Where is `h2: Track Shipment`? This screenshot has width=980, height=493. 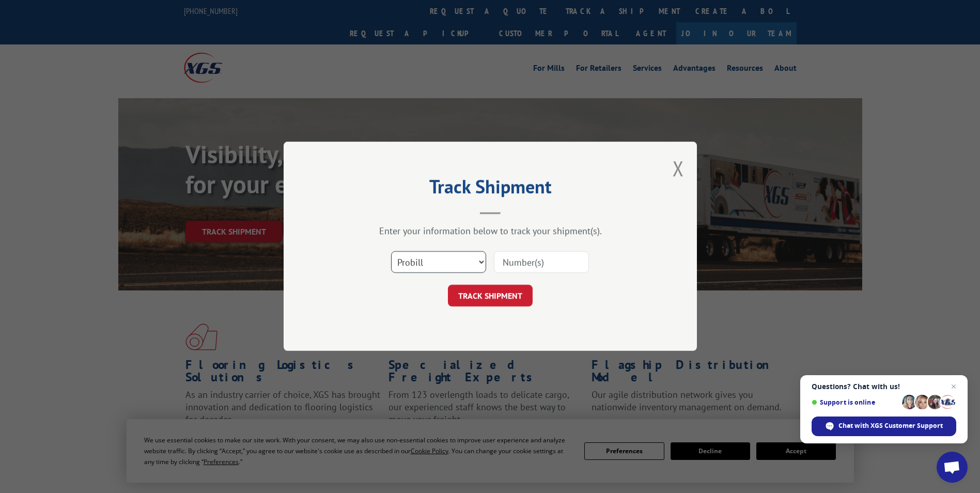 h2: Track Shipment is located at coordinates (490, 189).